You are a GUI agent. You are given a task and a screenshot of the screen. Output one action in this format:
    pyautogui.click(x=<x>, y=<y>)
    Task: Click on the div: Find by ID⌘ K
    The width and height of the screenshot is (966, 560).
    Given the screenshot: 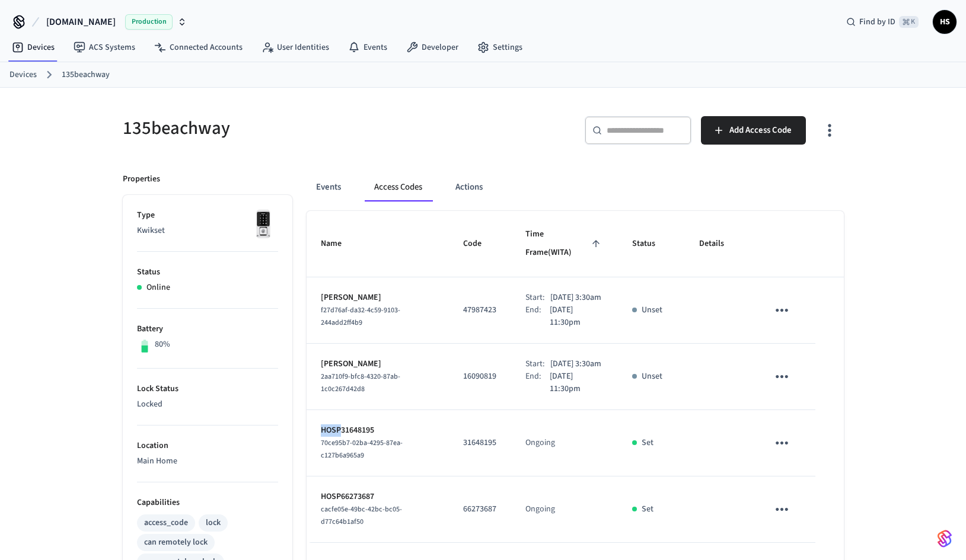 What is the action you would take?
    pyautogui.click(x=882, y=22)
    